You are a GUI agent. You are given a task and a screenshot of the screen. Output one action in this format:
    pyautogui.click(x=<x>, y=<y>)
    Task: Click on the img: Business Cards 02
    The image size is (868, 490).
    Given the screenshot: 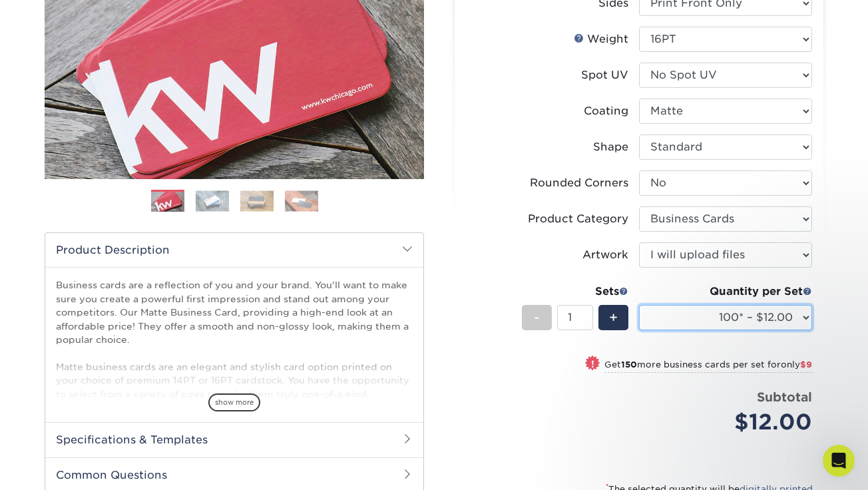 What is the action you would take?
    pyautogui.click(x=212, y=200)
    